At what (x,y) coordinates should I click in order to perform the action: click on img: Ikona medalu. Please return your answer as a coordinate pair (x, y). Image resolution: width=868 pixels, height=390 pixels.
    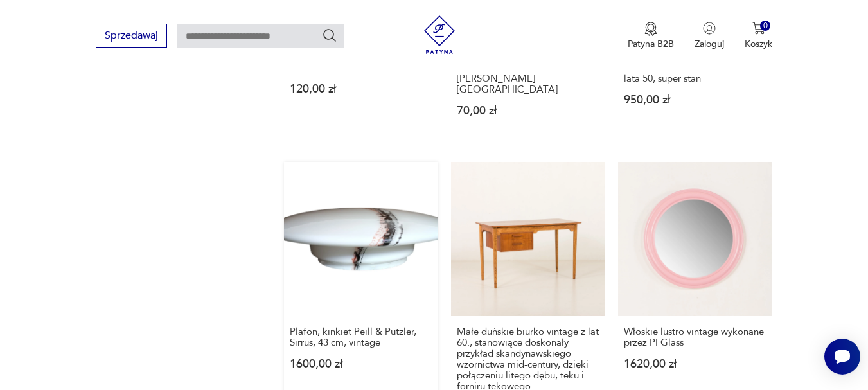
    Looking at the image, I should click on (651, 29).